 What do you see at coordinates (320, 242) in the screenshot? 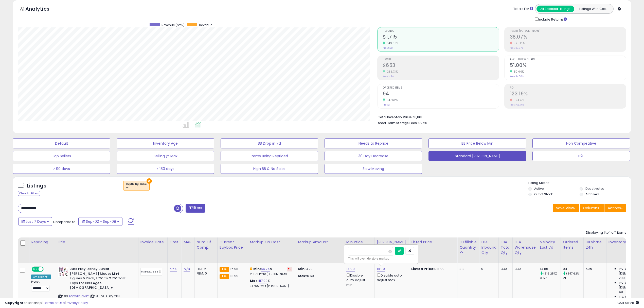
I see `div: Markup Amount` at bounding box center [320, 242].